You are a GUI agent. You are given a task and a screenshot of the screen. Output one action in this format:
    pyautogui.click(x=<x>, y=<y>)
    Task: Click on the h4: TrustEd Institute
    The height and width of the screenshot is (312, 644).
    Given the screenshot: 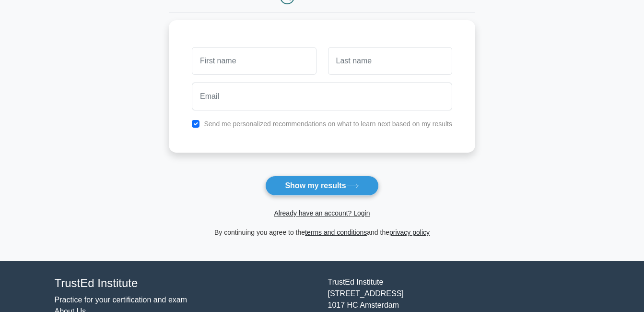 What is the action you would take?
    pyautogui.click(x=186, y=283)
    